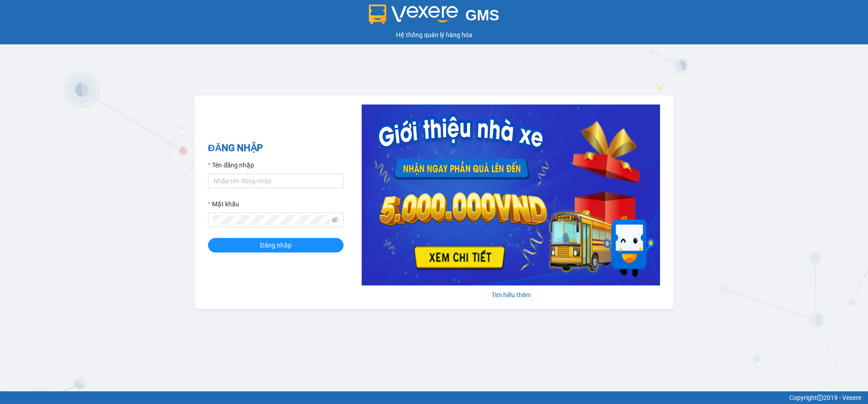  I want to click on label: Mật khẩu, so click(223, 204).